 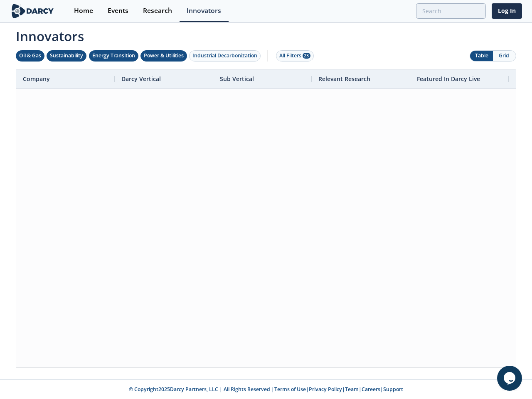 I want to click on button: Oil & Gas, so click(x=30, y=56).